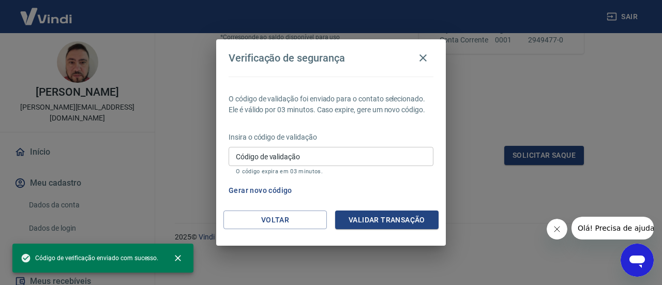  I want to click on button: Validar transação, so click(387, 220).